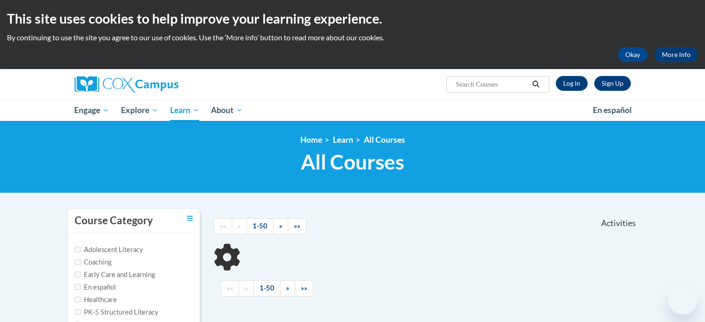 Image resolution: width=705 pixels, height=322 pixels. I want to click on img: Cox Campus, so click(126, 84).